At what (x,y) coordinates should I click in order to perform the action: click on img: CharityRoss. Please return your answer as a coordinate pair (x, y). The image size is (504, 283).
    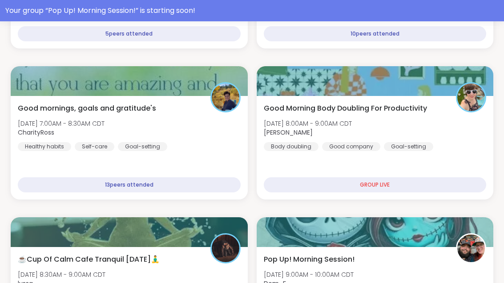
    Looking at the image, I should click on (225, 97).